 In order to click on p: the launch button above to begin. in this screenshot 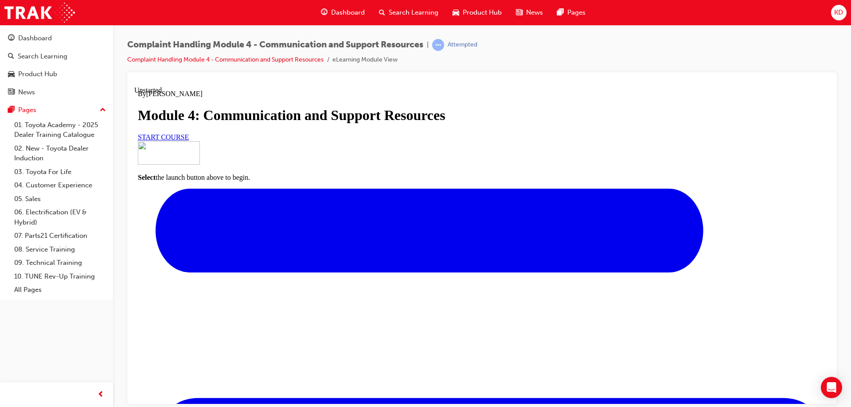, I will do `click(348, 91)`.